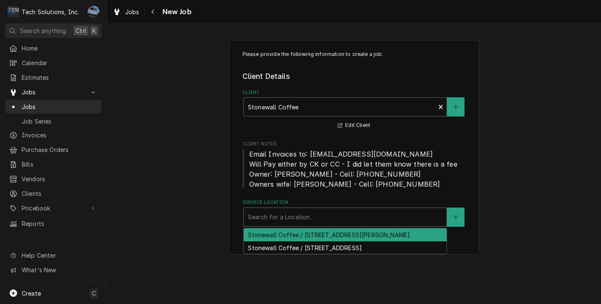  I want to click on div: Job Create/Update, so click(354, 147).